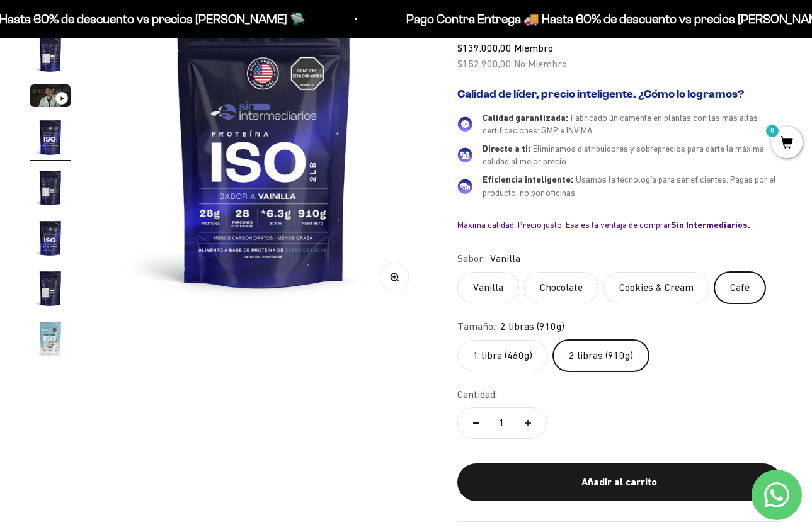 This screenshot has width=812, height=532. Describe the element at coordinates (476, 327) in the screenshot. I see `legend: Tamaño:` at that location.